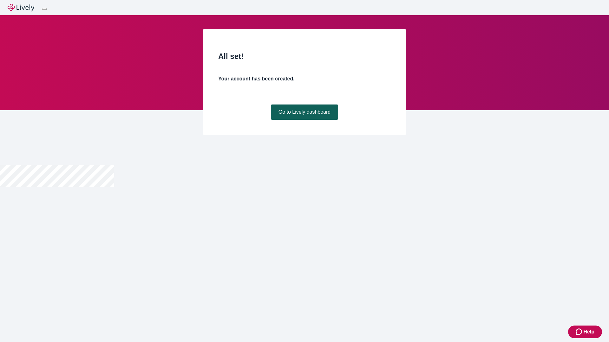 The width and height of the screenshot is (609, 342). Describe the element at coordinates (588, 332) in the screenshot. I see `span: Help` at that location.